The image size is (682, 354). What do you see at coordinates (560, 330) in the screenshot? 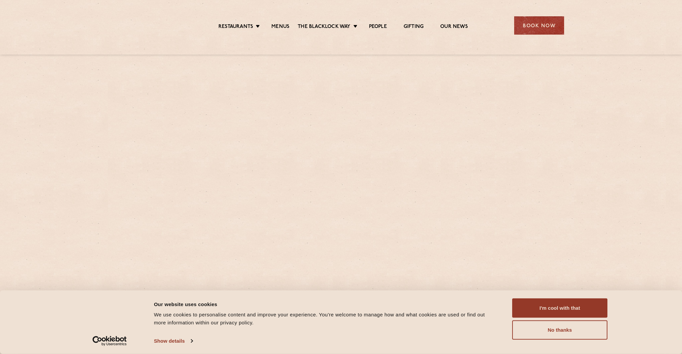
I see `button: No thanks` at bounding box center [560, 330].